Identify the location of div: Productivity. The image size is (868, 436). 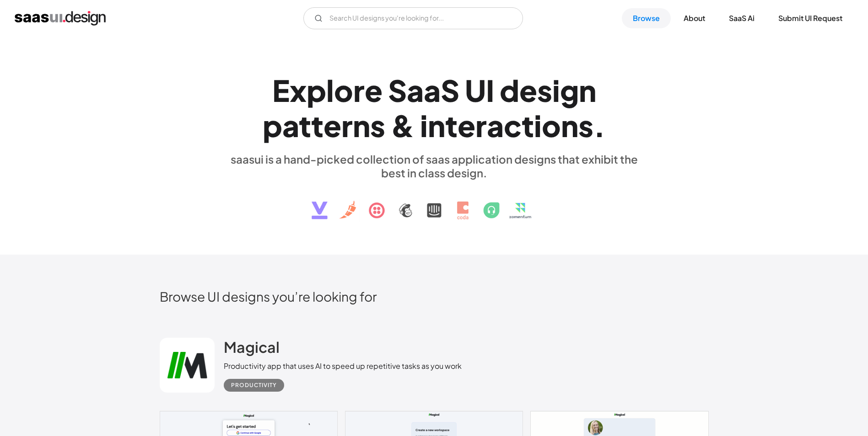
(254, 385).